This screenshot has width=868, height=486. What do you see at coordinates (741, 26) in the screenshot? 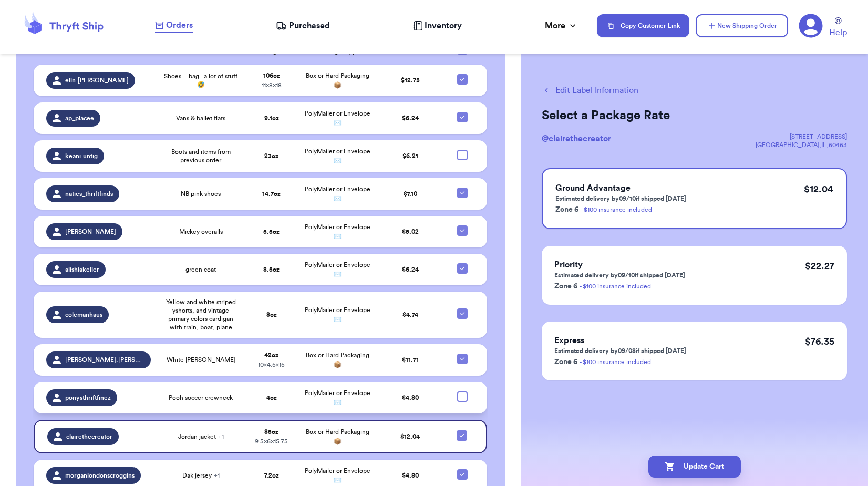
I see `button: New Shipping Order` at bounding box center [741, 26].